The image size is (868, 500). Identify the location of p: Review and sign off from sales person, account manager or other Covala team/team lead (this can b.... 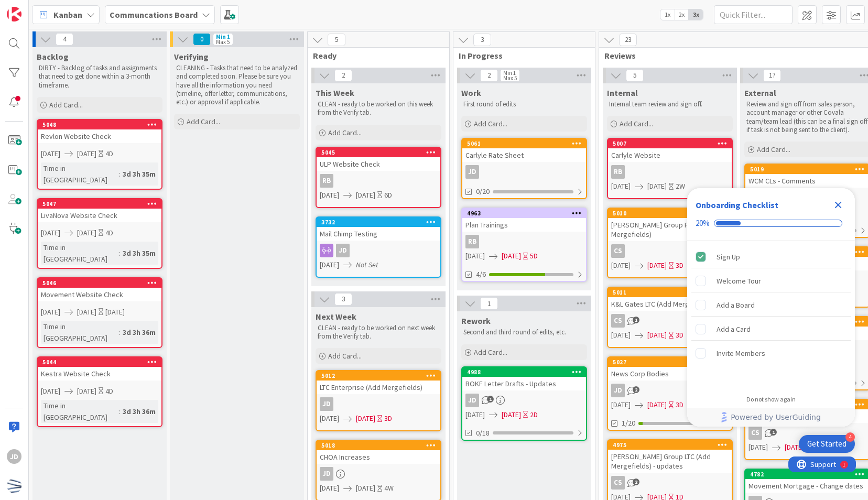
(808, 117).